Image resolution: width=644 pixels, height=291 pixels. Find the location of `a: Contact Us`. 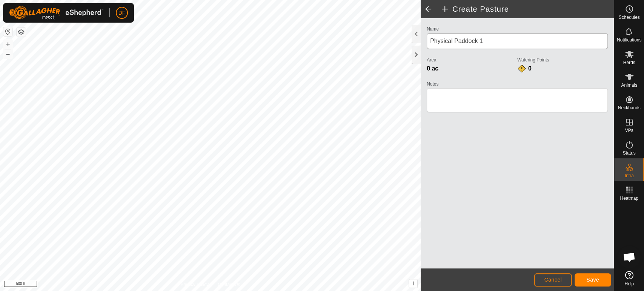

a: Contact Us is located at coordinates (229, 285).